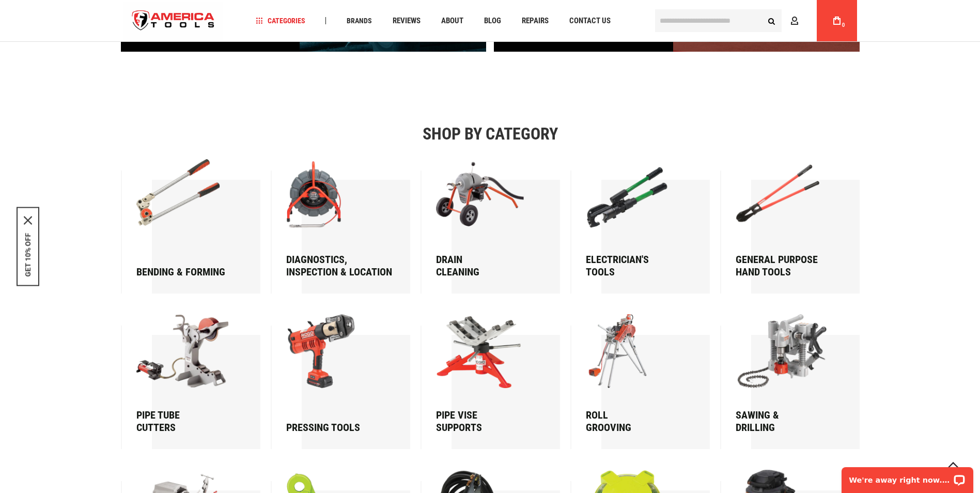 This screenshot has width=980, height=493. Describe the element at coordinates (785, 265) in the screenshot. I see `div: General Purpose Hand Tools` at that location.